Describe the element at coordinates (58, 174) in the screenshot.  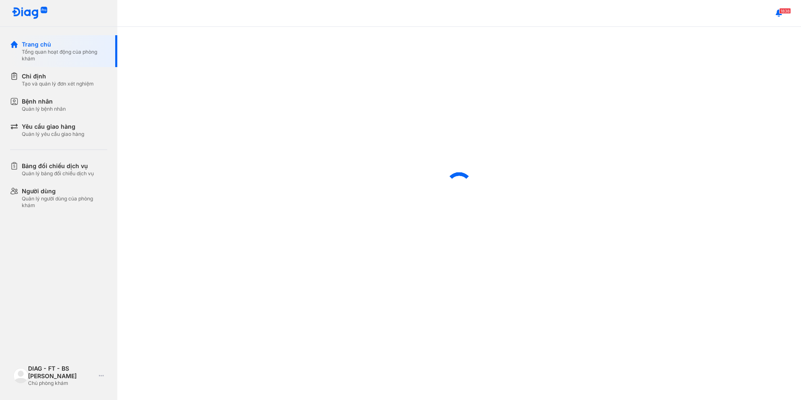
I see `div: Quản lý bảng đối chiếu dịch vụ` at that location.